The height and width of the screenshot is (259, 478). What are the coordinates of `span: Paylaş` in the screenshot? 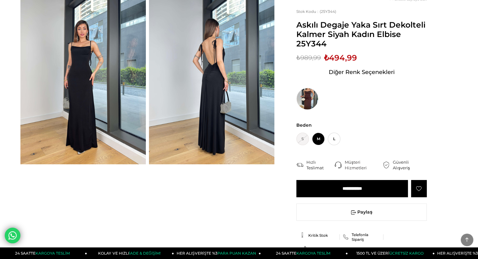 It's located at (361, 212).